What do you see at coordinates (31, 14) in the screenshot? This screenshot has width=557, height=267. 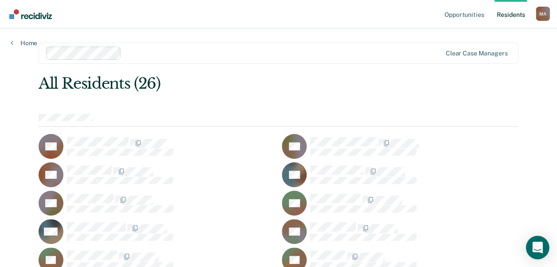 I see `img: Recidiviz` at bounding box center [31, 14].